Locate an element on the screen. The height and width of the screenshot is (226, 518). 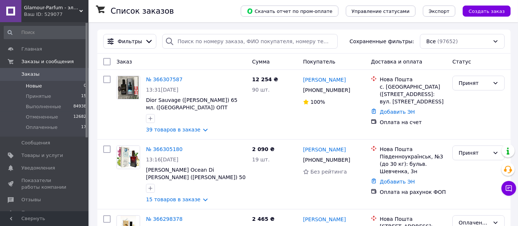
span: 84938 is located at coordinates (80, 107).